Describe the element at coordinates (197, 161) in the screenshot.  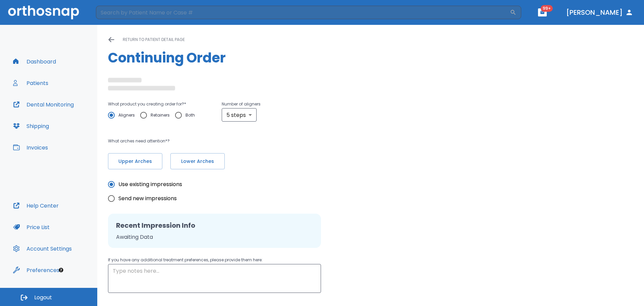
I see `button: Lower Arches` at that location.